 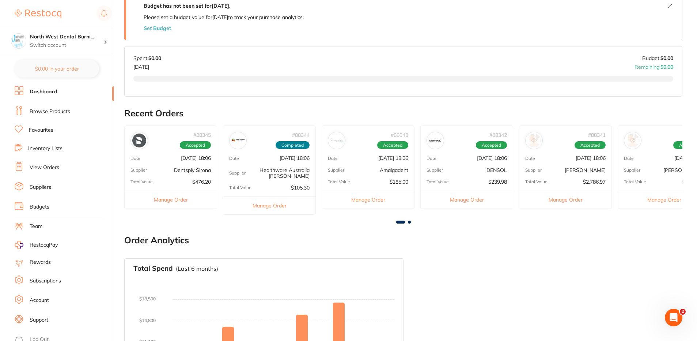 I want to click on a: Dashboard, so click(x=43, y=92).